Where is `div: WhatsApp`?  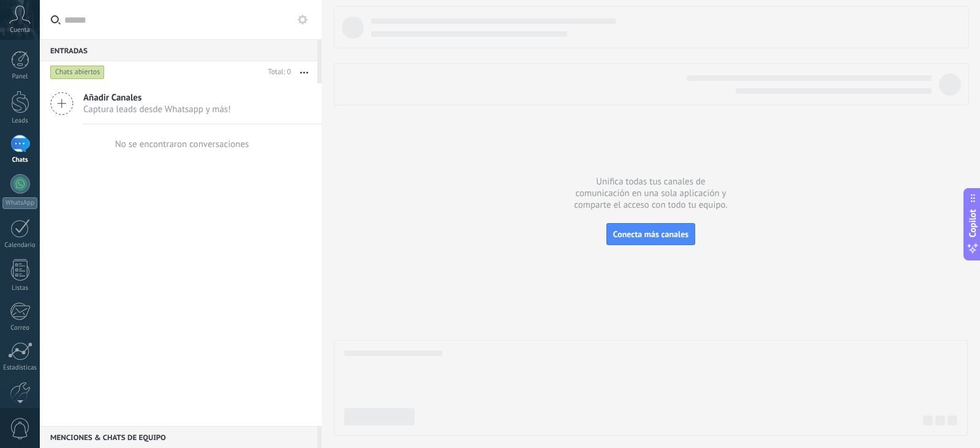
div: WhatsApp is located at coordinates (20, 202).